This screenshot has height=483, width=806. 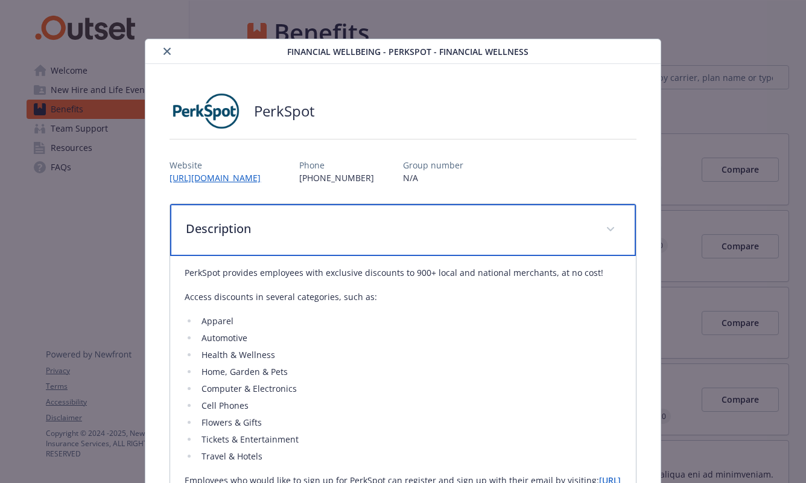 What do you see at coordinates (409, 422) in the screenshot?
I see `li: Flowers & Gifts` at bounding box center [409, 422].